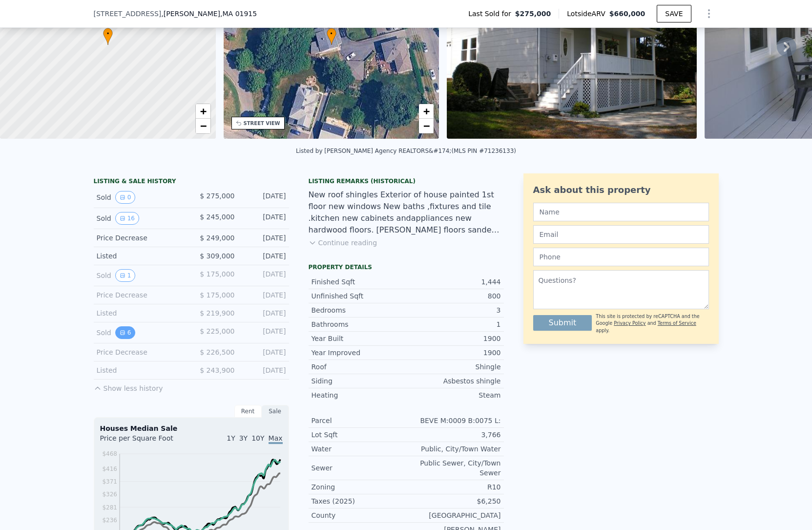 This screenshot has height=530, width=812. Describe the element at coordinates (109, 507) in the screenshot. I see `tspan: $281` at that location.